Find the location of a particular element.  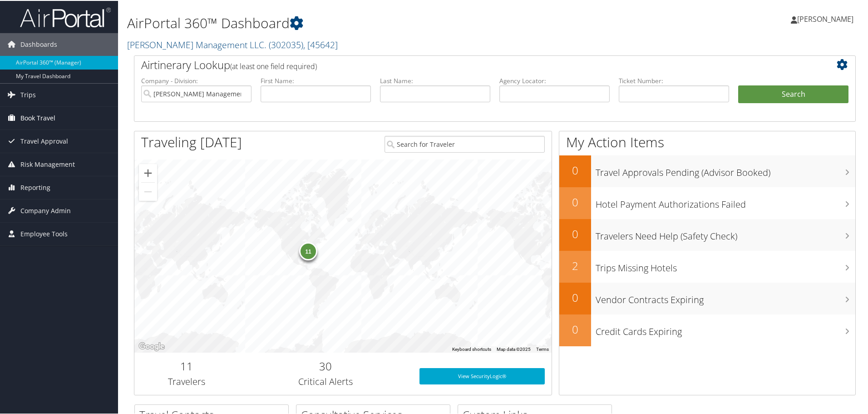

label: Last Name: is located at coordinates (435, 80).